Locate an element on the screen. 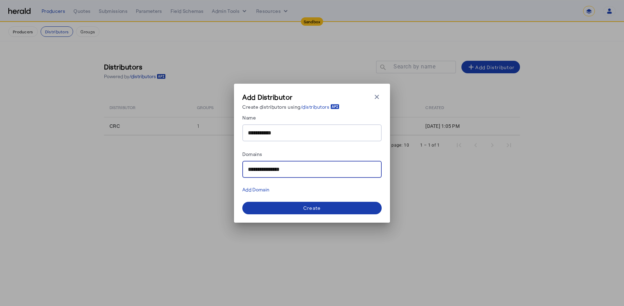  h3: Add Distributor is located at coordinates (291, 97).